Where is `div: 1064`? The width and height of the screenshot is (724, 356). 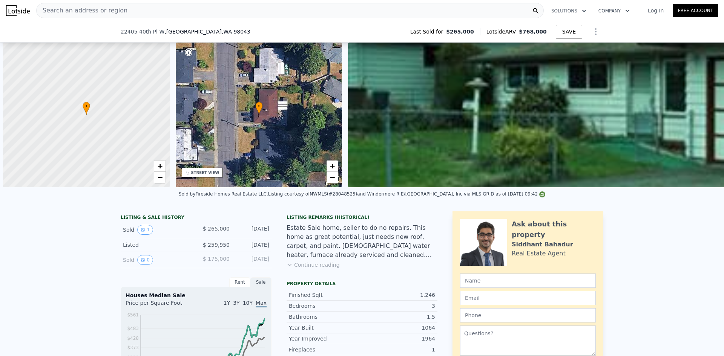 div: 1064 is located at coordinates (398, 328).